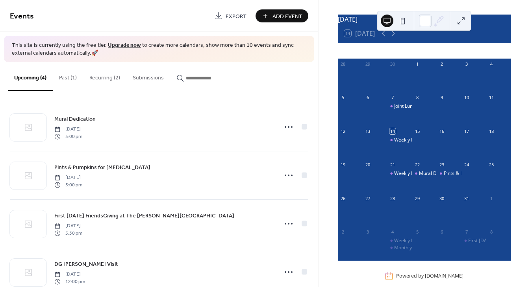 The height and width of the screenshot is (287, 530). What do you see at coordinates (417, 165) in the screenshot?
I see `div: 22` at bounding box center [417, 165].